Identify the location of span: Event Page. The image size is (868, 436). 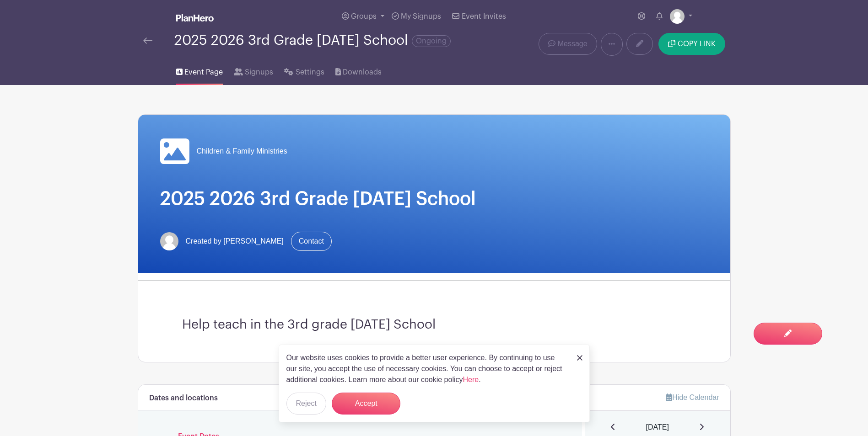
(204, 72).